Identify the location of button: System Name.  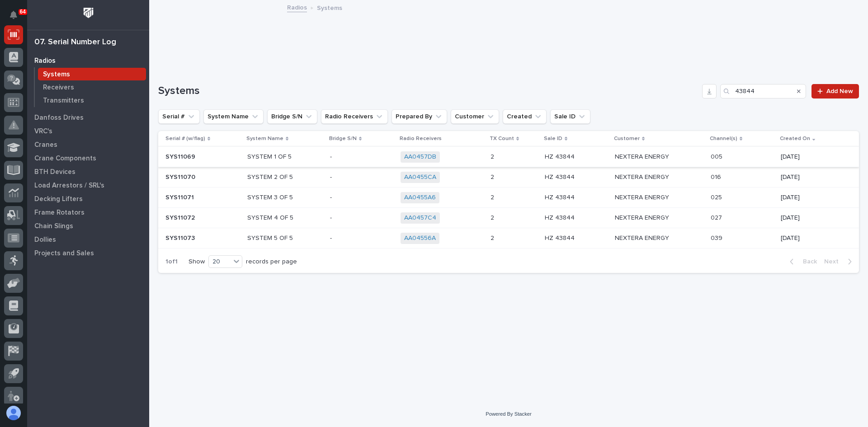
(234, 117).